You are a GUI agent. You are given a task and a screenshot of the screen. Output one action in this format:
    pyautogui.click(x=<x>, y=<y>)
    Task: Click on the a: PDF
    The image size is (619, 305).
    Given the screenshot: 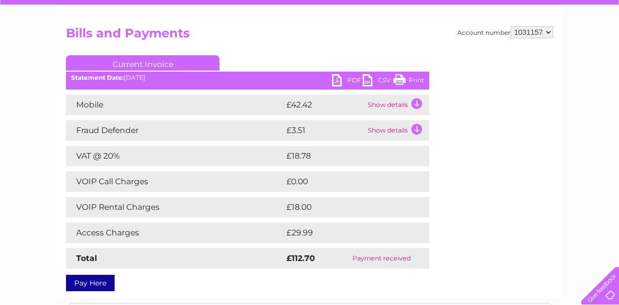 What is the action you would take?
    pyautogui.click(x=347, y=81)
    